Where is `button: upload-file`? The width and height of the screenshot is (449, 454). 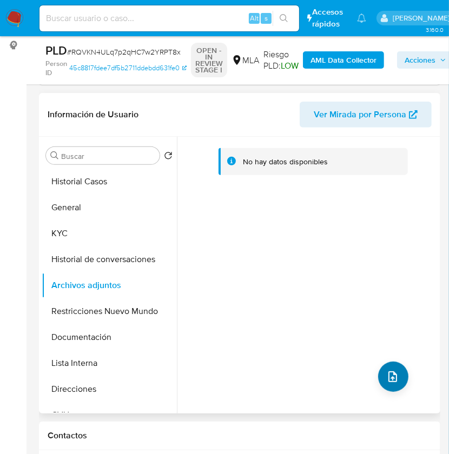
button: upload-file is located at coordinates (393, 377).